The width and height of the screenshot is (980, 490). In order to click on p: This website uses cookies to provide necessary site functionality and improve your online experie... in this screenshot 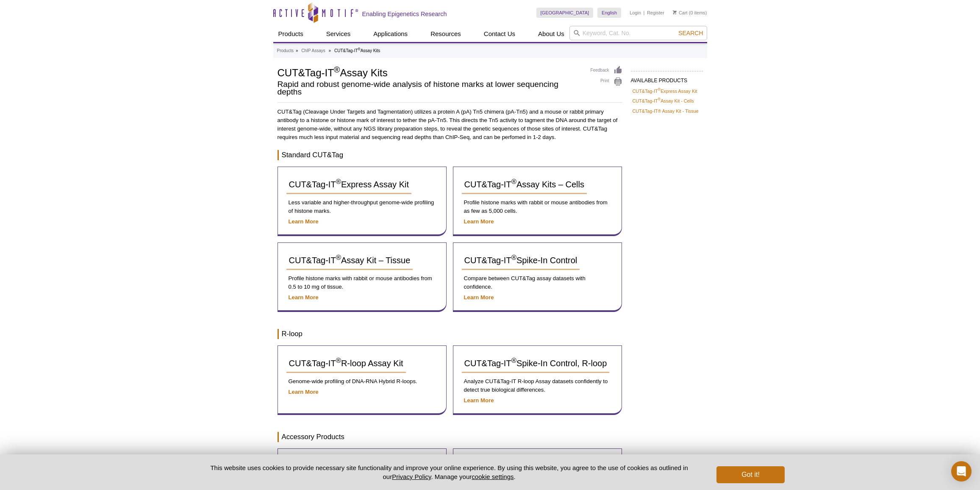, I will do `click(449, 472)`.